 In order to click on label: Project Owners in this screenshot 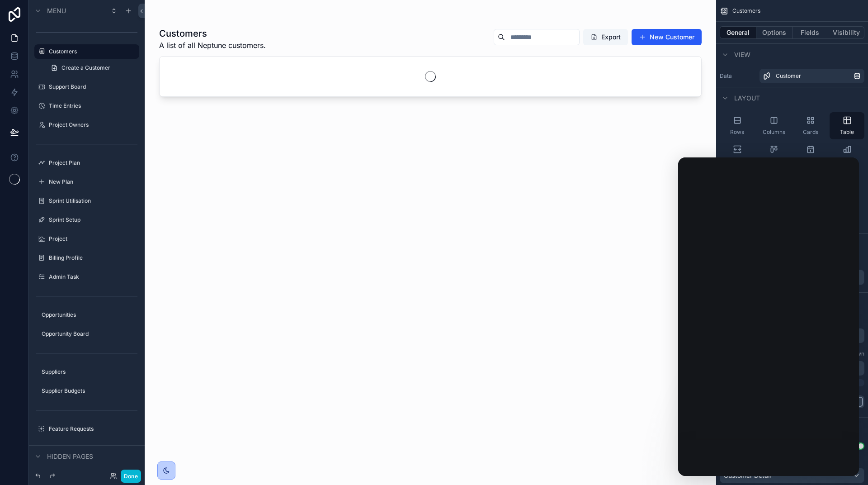, I will do `click(93, 125)`.